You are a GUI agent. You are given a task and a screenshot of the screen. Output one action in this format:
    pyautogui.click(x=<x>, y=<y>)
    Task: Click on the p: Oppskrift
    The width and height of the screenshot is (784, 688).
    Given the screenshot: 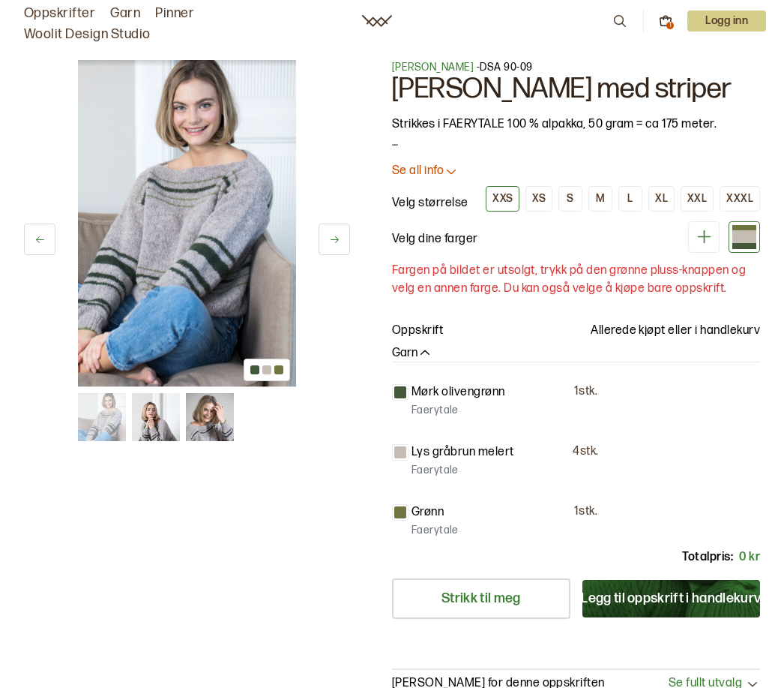 What is the action you would take?
    pyautogui.click(x=417, y=331)
    